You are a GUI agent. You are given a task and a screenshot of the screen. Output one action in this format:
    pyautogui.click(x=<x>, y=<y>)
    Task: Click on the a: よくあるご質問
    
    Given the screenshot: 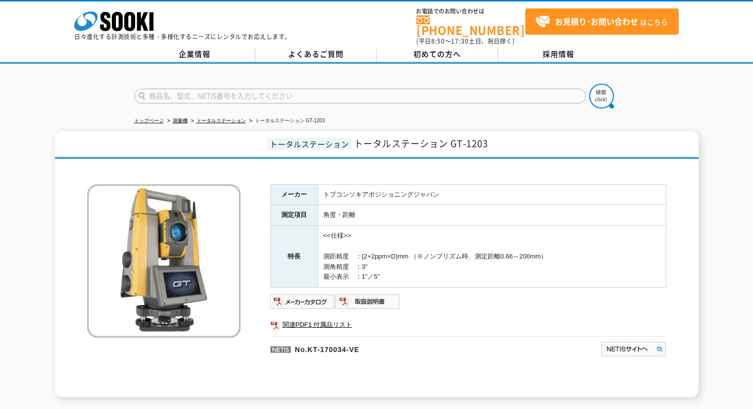 What is the action you would take?
    pyautogui.click(x=316, y=54)
    